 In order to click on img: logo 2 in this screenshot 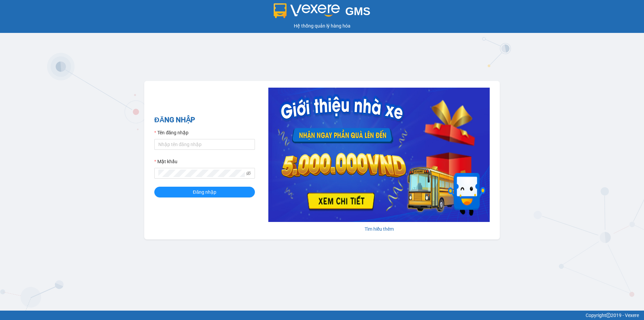, I will do `click(307, 11)`.